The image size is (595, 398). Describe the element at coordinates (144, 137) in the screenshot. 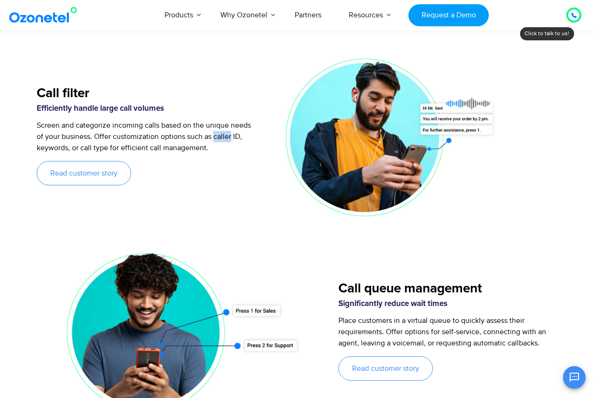

I see `span: Screen and categorize incoming calls based on the unique needs of your business. Offer customizat...` at that location.